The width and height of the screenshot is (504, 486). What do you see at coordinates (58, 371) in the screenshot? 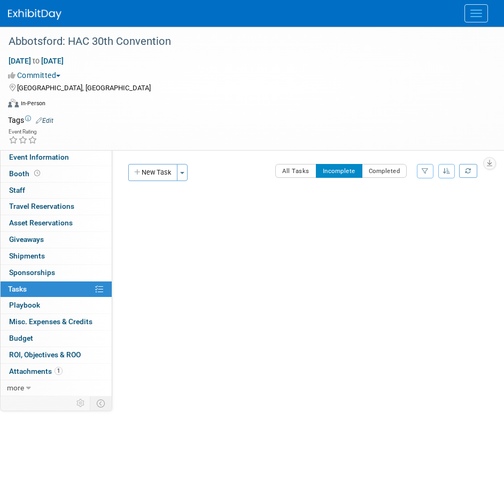
I see `span: 1` at bounding box center [58, 371].